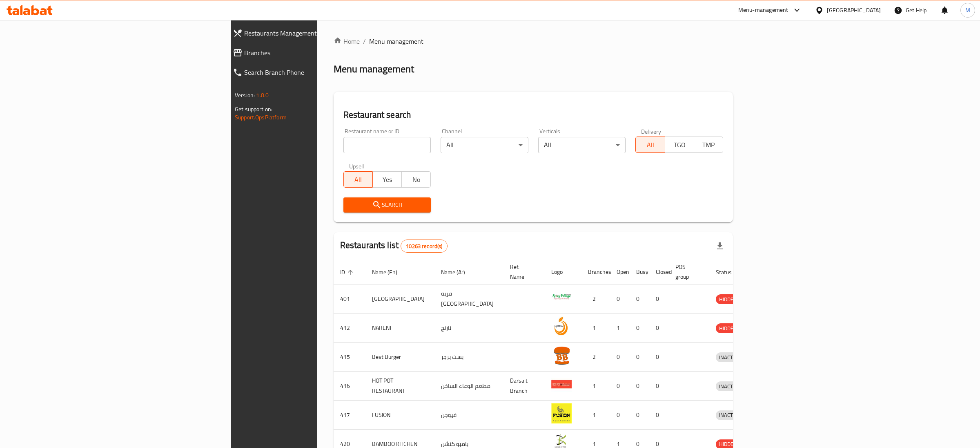 The image size is (980, 448). What do you see at coordinates (387, 179) in the screenshot?
I see `span: Yes` at bounding box center [387, 179].